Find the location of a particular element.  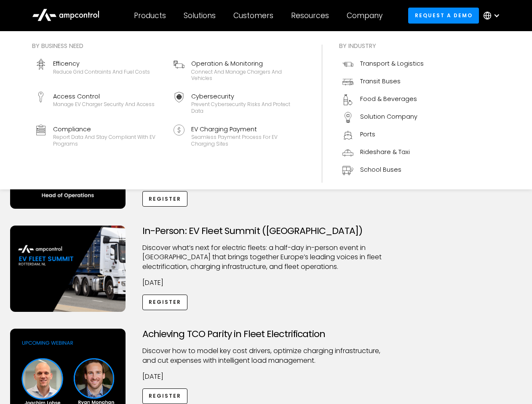

div: By business need is located at coordinates (169, 46).